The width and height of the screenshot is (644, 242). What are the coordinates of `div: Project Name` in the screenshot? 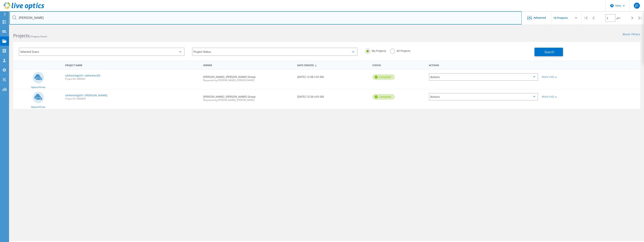 It's located at (132, 65).